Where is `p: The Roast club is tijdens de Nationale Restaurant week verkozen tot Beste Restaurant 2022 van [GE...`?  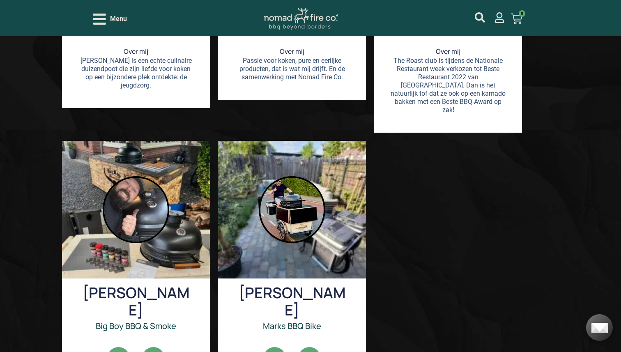
p: The Roast club is tijdens de Nationale Restaurant week verkozen tot Beste Restaurant 2022 van [GE... is located at coordinates (448, 85).